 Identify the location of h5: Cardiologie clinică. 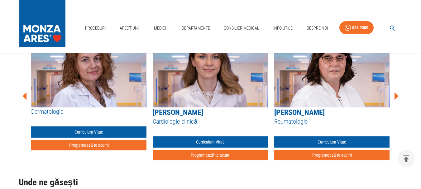
(210, 122).